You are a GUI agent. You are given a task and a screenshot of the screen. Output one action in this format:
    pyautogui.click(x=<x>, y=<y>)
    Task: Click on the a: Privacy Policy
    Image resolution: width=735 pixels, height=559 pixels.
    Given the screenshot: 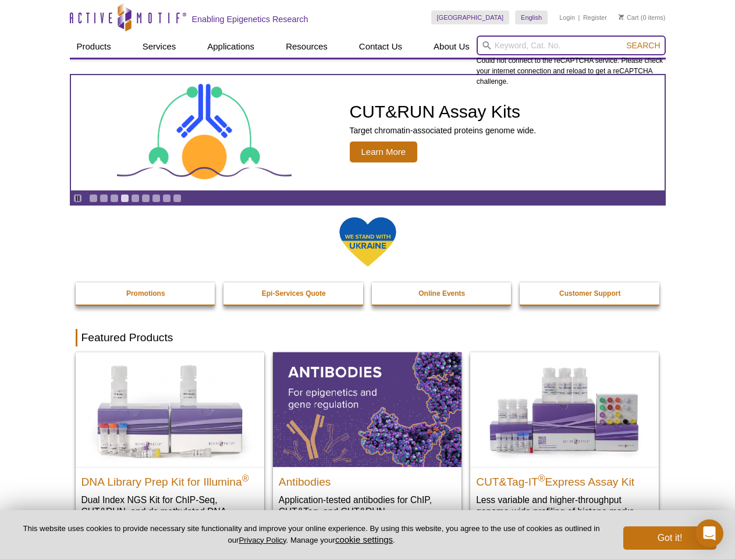 What is the action you would take?
    pyautogui.click(x=262, y=539)
    